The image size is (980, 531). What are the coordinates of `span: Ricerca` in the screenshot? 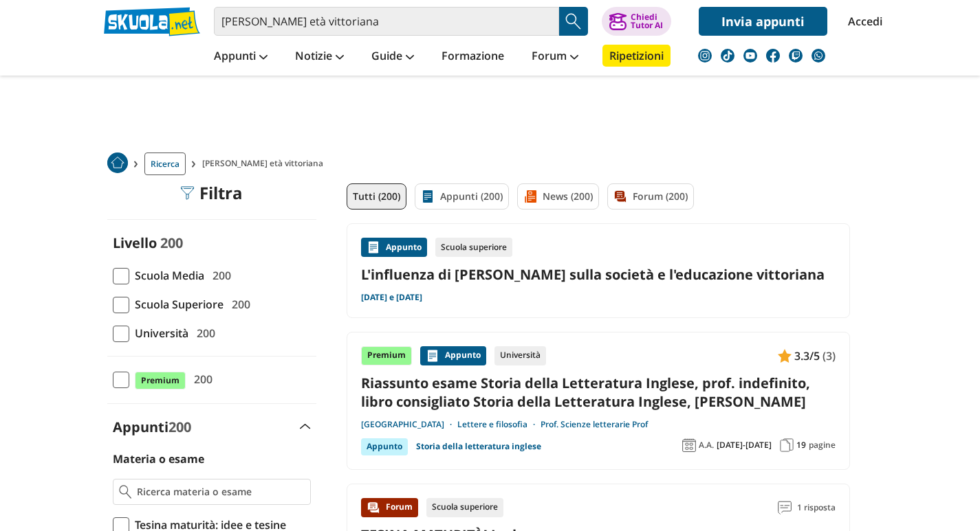 It's located at (165, 164).